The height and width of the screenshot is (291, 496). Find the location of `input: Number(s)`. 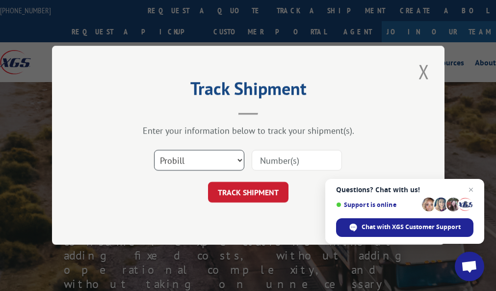

input: Number(s) is located at coordinates (297, 160).